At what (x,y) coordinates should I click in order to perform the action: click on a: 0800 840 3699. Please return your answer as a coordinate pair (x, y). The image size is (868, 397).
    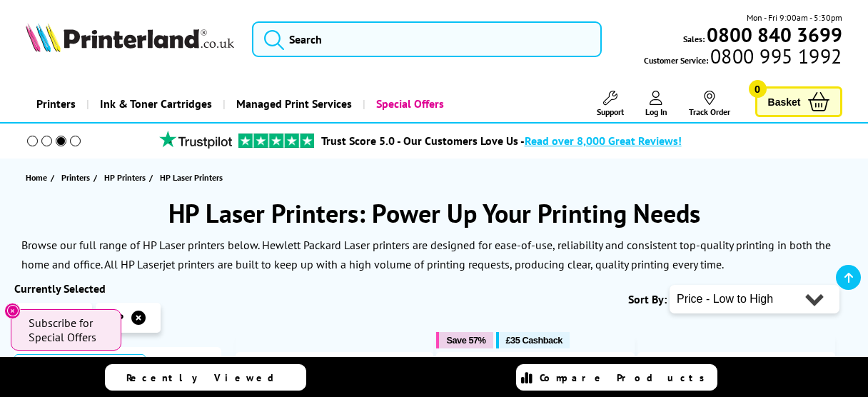
    Looking at the image, I should click on (773, 34).